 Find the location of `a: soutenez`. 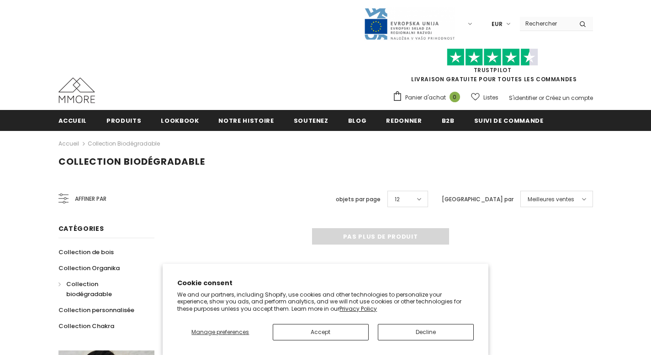

a: soutenez is located at coordinates (311, 120).